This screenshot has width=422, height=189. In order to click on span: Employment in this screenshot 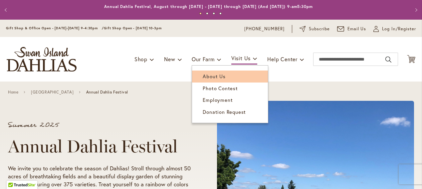, I will do `click(218, 100)`.